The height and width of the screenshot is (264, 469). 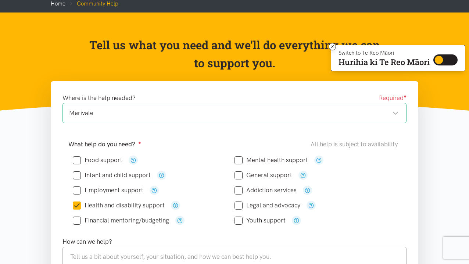 What do you see at coordinates (121, 220) in the screenshot?
I see `label: Financial mentoring/budgeting` at bounding box center [121, 220].